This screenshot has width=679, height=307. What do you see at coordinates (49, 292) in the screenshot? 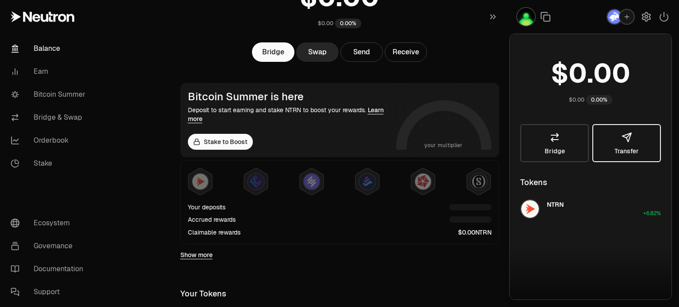
I see `a: Support` at bounding box center [49, 292].